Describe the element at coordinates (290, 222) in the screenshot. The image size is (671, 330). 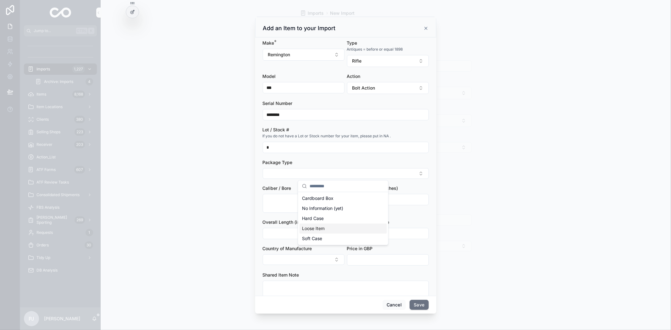
I see `span: Overall Length (in inches)` at that location.